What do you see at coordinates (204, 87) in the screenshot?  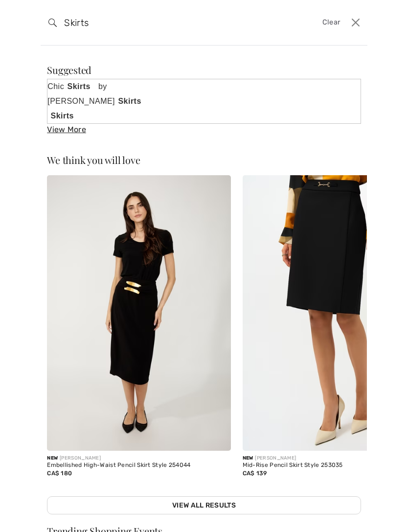 I see `a: ChicSkirtsby` at bounding box center [204, 87].